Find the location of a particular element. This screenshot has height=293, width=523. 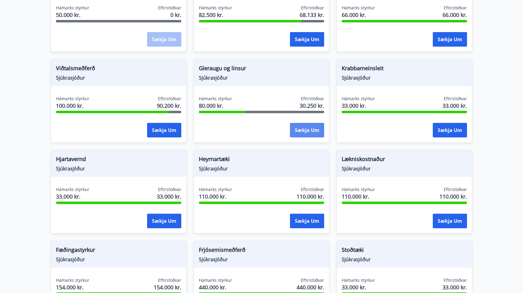

span: Frjósemismeðferð is located at coordinates (261, 251).